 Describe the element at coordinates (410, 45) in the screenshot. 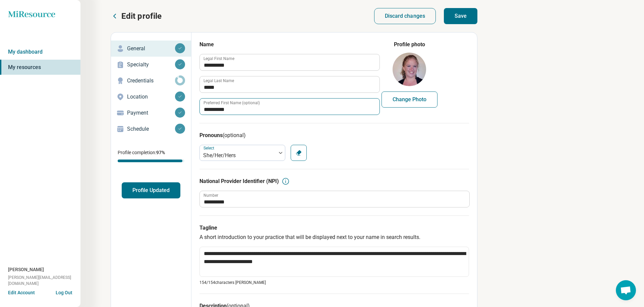

I see `legend: Profile photo` at that location.